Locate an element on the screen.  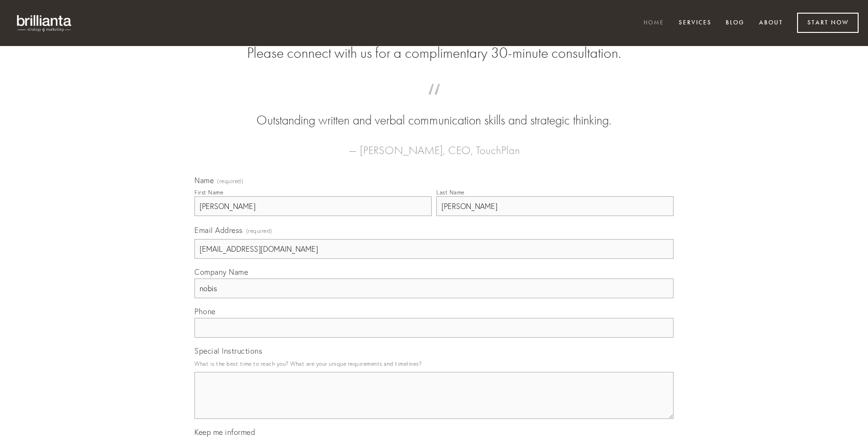
blockquote: Outstanding written and verbal communication skills and strategic thinking. is located at coordinates (434, 111).